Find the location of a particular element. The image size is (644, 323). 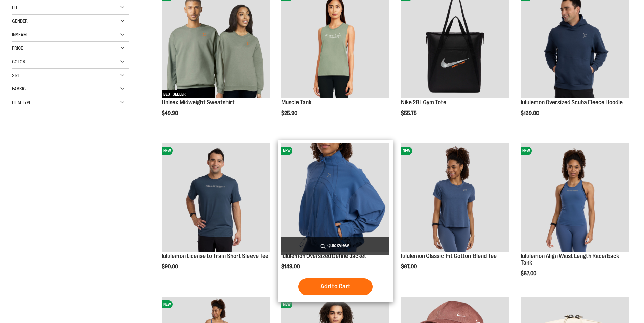

button: Add to Cart is located at coordinates (335, 287).